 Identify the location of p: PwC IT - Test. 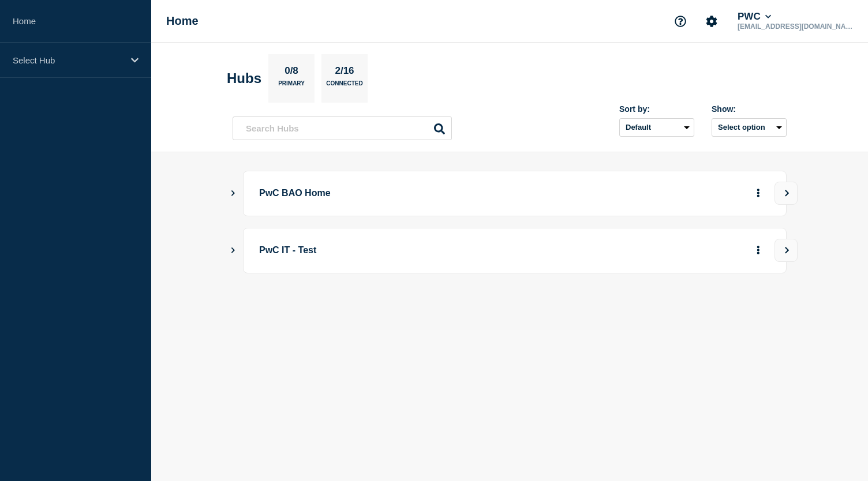
(419, 250).